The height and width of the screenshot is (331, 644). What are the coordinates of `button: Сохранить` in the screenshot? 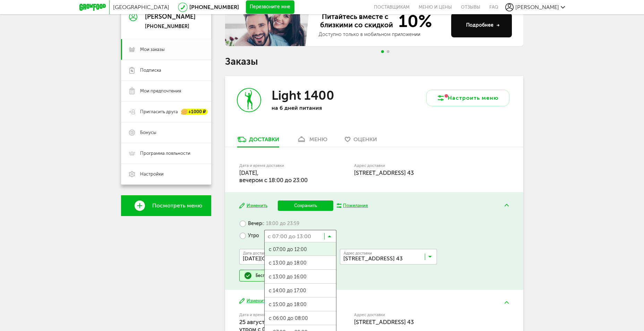 It's located at (306, 206).